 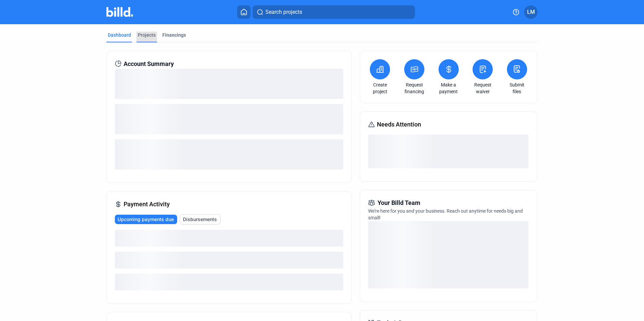 What do you see at coordinates (199, 219) in the screenshot?
I see `span: Disbursements` at bounding box center [199, 219].